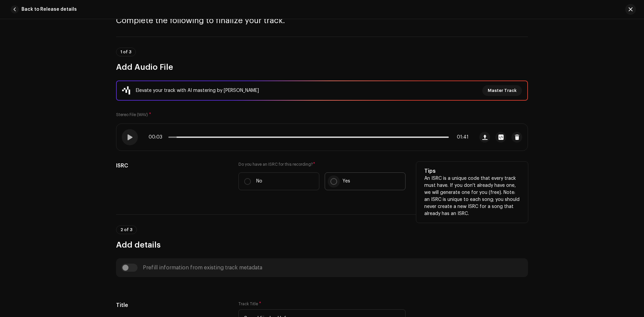  Describe the element at coordinates (502, 91) in the screenshot. I see `button: Master Track` at that location.